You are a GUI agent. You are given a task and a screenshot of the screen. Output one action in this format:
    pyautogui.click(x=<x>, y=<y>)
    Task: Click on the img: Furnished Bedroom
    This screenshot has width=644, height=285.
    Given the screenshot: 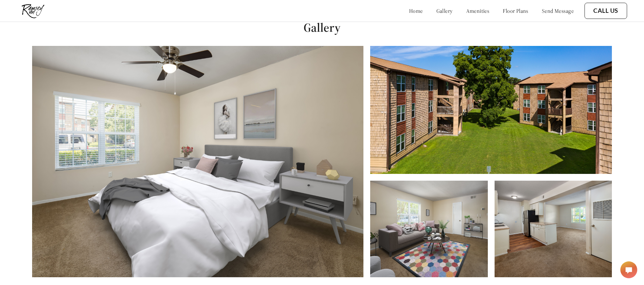 What is the action you would take?
    pyautogui.click(x=198, y=161)
    